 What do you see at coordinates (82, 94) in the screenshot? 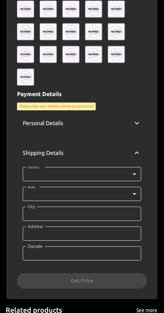
I see `p: Payment Details` at bounding box center [82, 94].